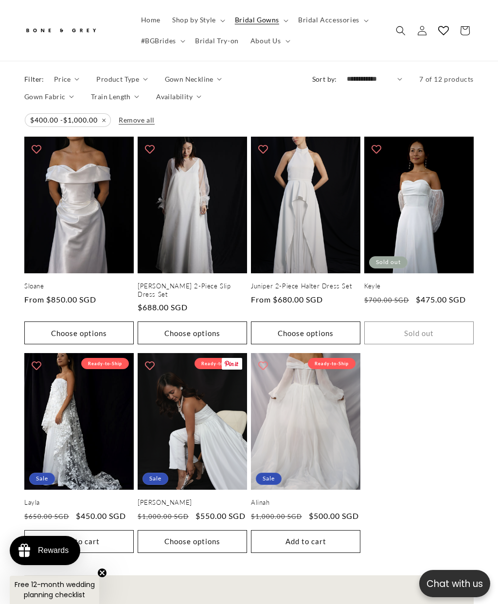 This screenshot has height=604, width=498. What do you see at coordinates (159, 40) in the screenshot?
I see `span: #BGBrides` at bounding box center [159, 40].